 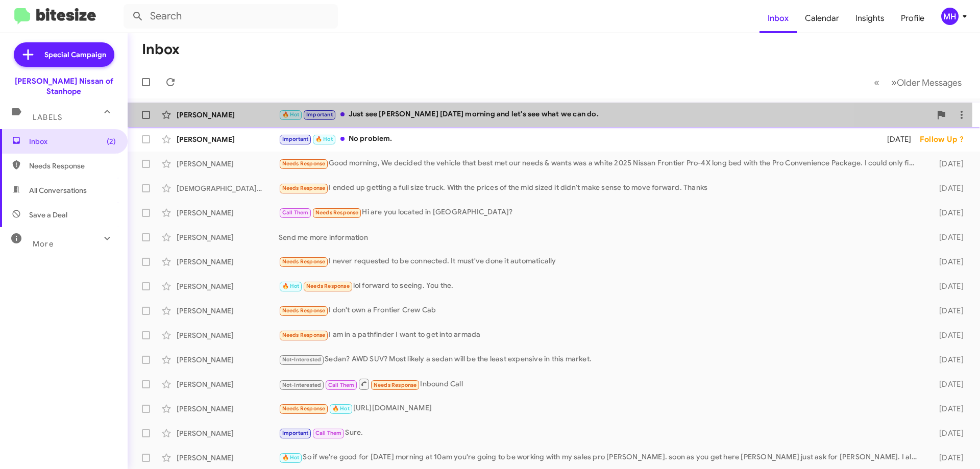 I want to click on button: Previous, so click(x=877, y=82).